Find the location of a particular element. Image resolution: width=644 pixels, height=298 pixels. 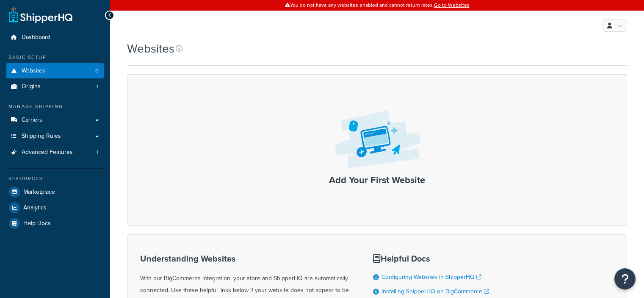

span: Dashboard is located at coordinates (36, 37).